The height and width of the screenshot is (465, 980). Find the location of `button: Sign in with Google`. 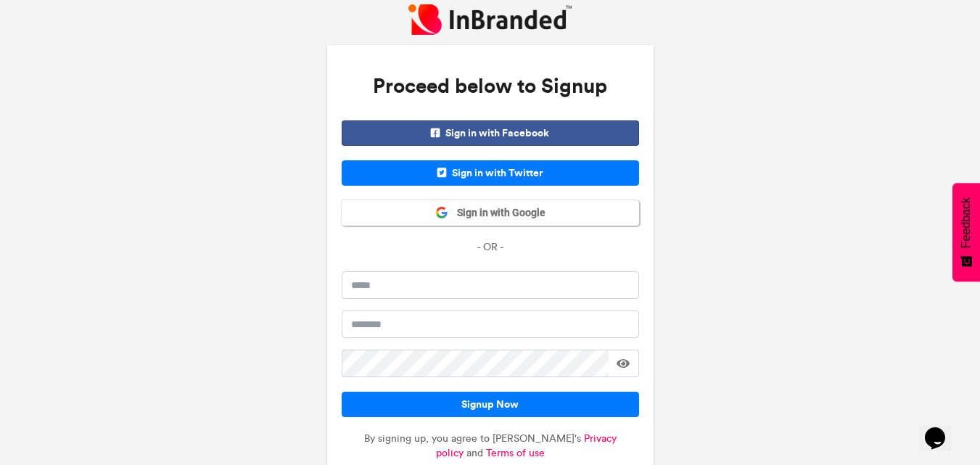

button: Sign in with Google is located at coordinates (490, 213).